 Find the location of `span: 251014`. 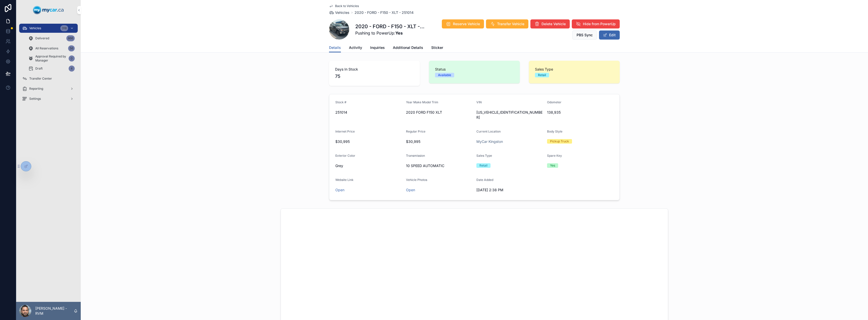

span: 251014 is located at coordinates (369, 112).